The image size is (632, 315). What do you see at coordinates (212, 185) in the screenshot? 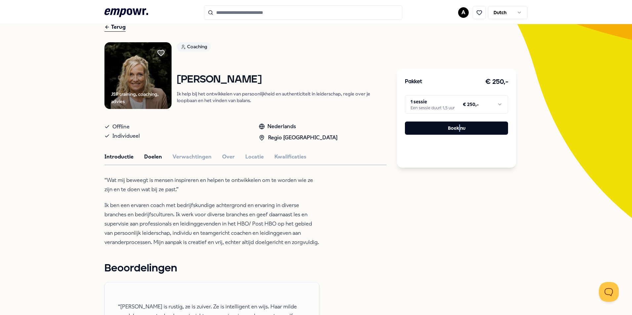
I see `p: “Wat mij beweegt is mensen inspireren en helpen te ontwikkelen om te worden wie ze zijn en te doe...` at bounding box center [212, 185].